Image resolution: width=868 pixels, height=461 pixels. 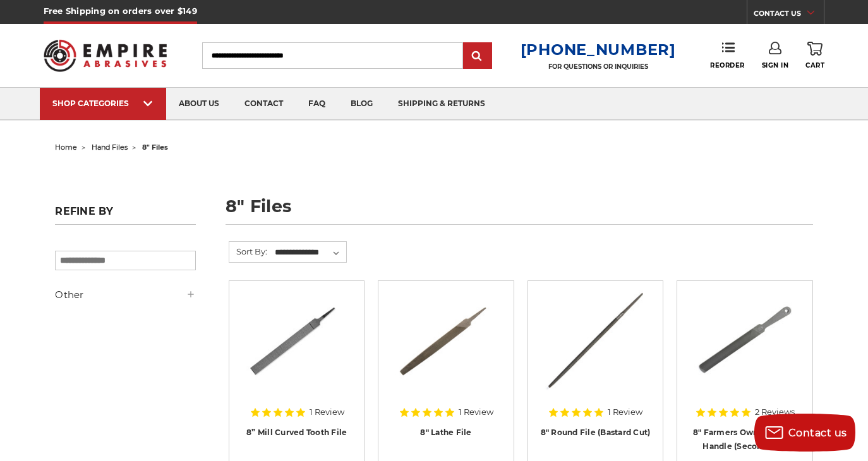 I want to click on a: home, so click(x=65, y=147).